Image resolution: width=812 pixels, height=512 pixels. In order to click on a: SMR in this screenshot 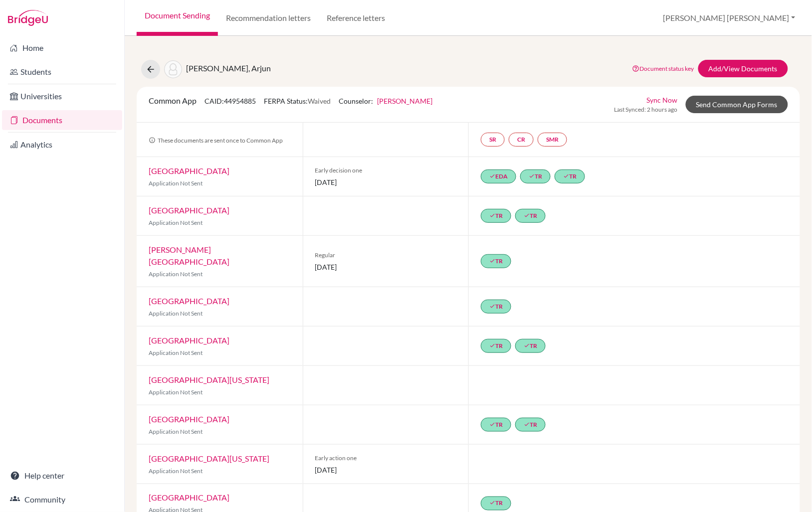, I will do `click(552, 140)`.